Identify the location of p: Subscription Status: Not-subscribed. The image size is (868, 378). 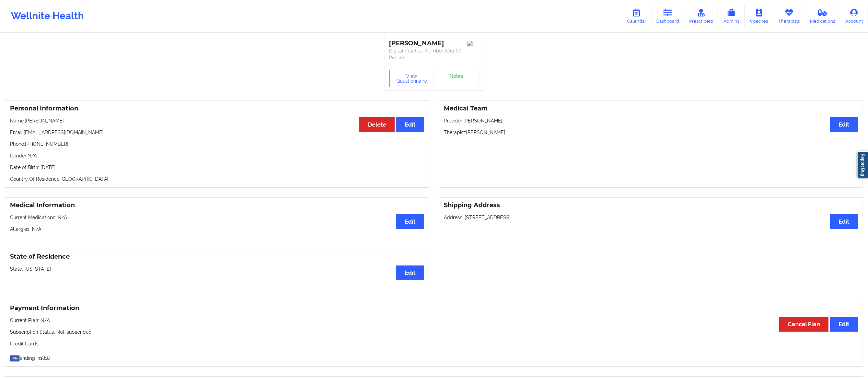
(434, 332).